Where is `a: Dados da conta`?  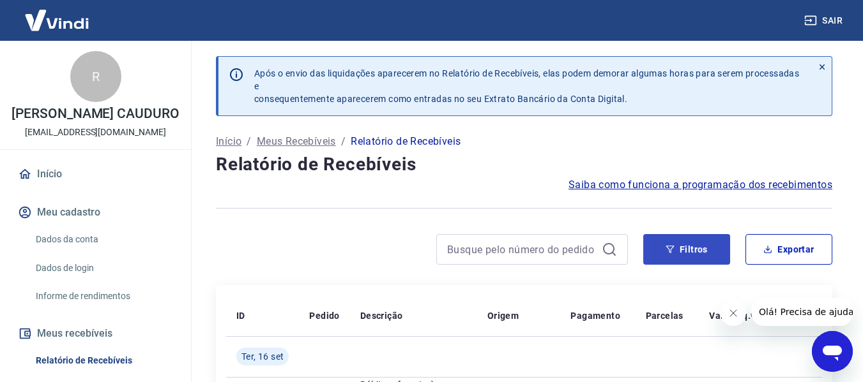 a: Dados da conta is located at coordinates (103, 239).